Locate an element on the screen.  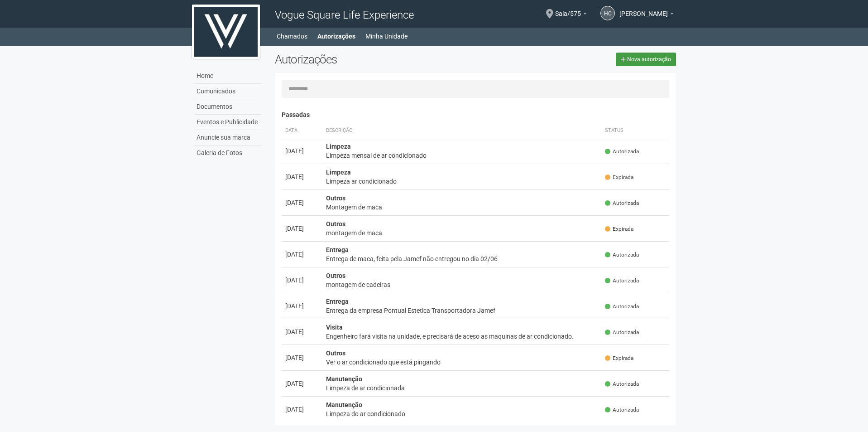
div: Limpeza de ar condicionada is located at coordinates (462, 388).